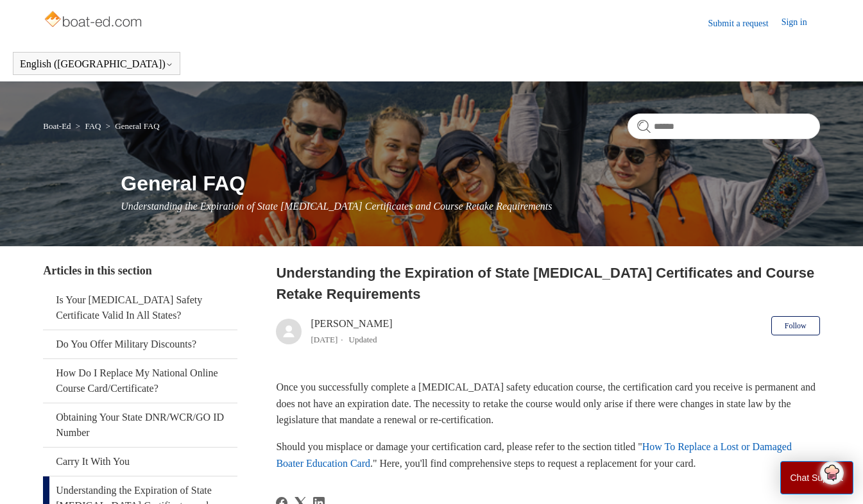  I want to click on a: Submit a request, so click(745, 23).